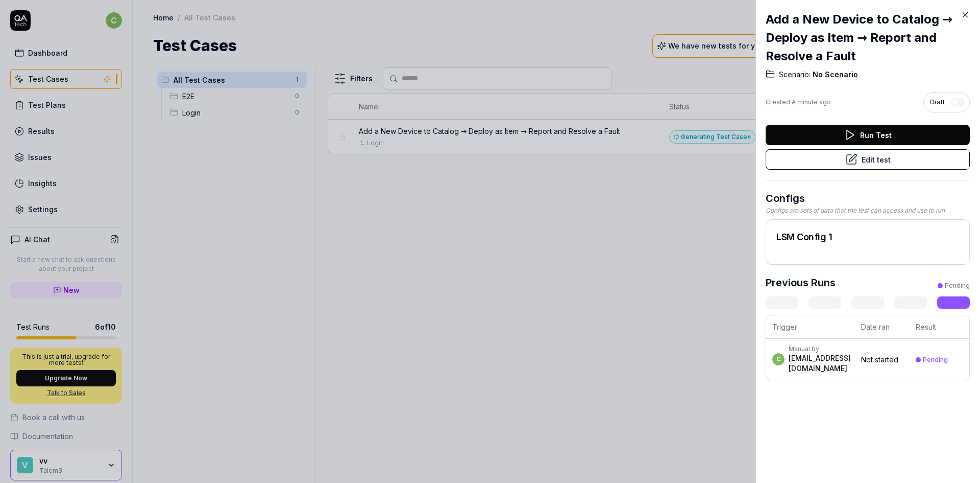  What do you see at coordinates (882, 359) in the screenshot?
I see `td: Not started` at bounding box center [882, 359].